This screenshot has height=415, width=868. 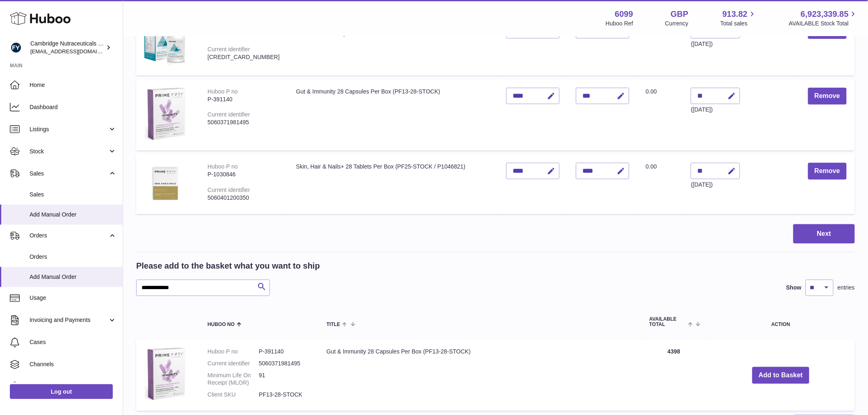 What do you see at coordinates (284, 395) in the screenshot?
I see `dd: PF13-28-STOCK` at bounding box center [284, 395].